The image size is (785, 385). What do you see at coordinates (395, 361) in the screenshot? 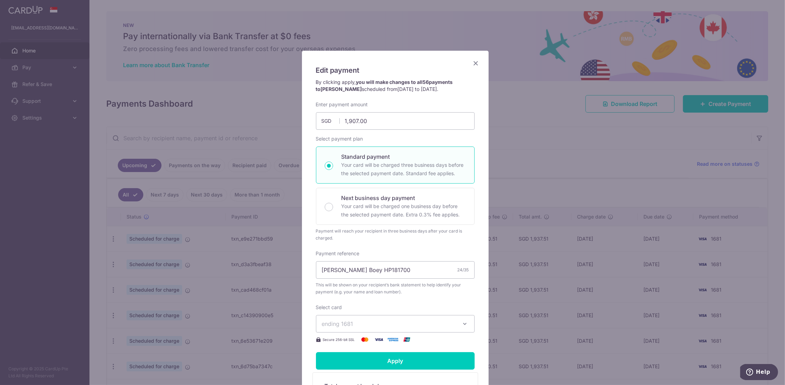
I see `input: Apply` at bounding box center [395, 361].